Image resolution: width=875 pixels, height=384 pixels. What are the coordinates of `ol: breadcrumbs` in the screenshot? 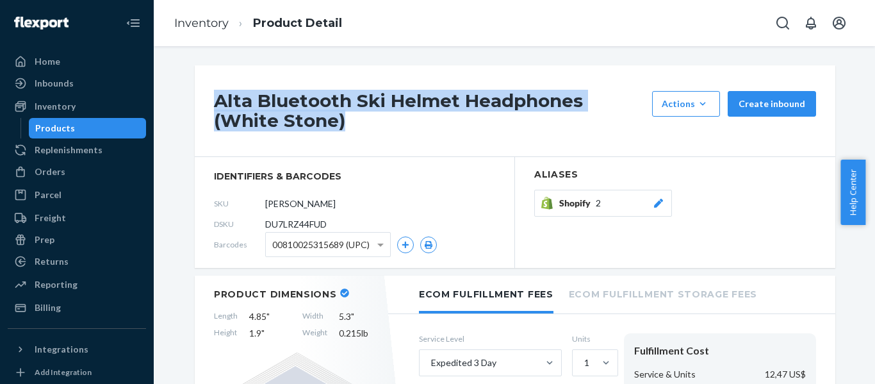 It's located at (258, 23).